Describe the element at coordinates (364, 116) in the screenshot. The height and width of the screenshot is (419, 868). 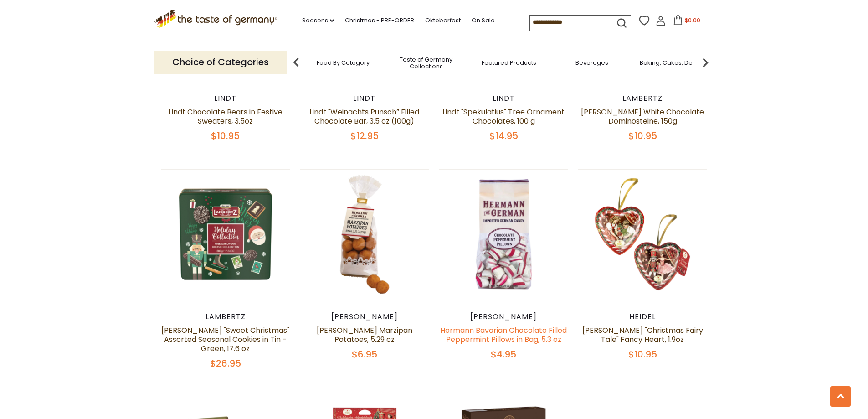
I see `a: Lindt "Weinachts Punsch” Filled Chocolate Bar, 3.5 oz (100g)` at that location.